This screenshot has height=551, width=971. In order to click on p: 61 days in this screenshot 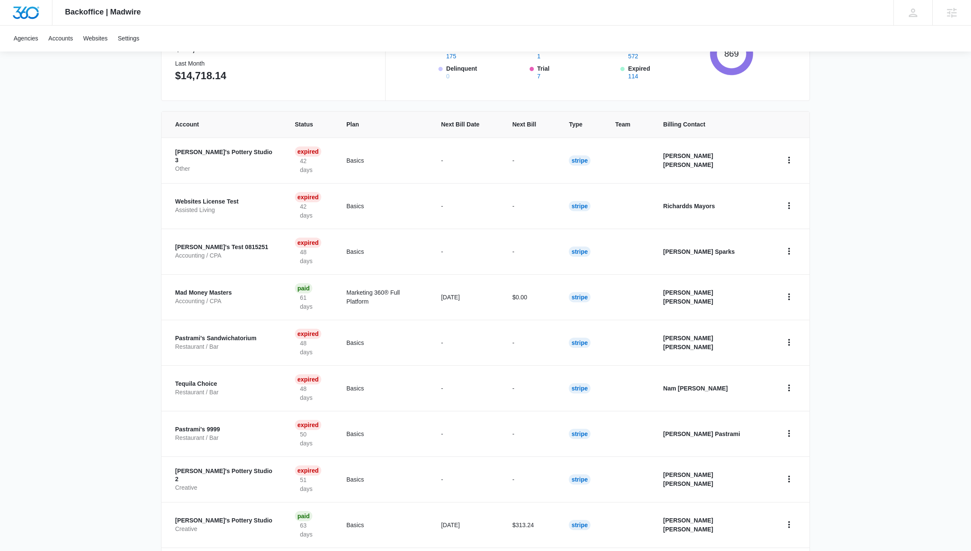, I will do `click(310, 303)`.